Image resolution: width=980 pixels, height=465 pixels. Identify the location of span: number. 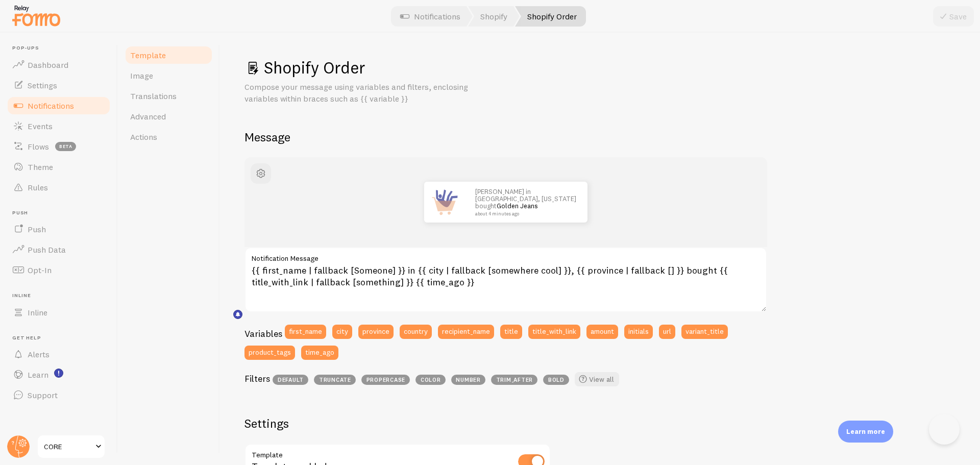
(468, 379).